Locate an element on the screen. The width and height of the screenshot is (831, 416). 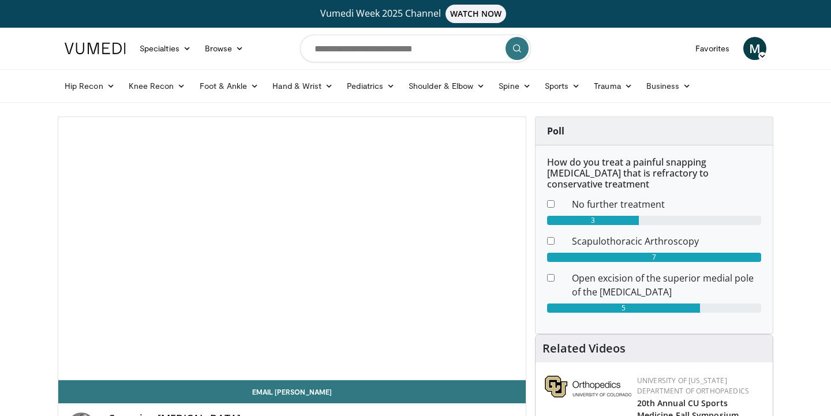
a: Favorites is located at coordinates (712, 48).